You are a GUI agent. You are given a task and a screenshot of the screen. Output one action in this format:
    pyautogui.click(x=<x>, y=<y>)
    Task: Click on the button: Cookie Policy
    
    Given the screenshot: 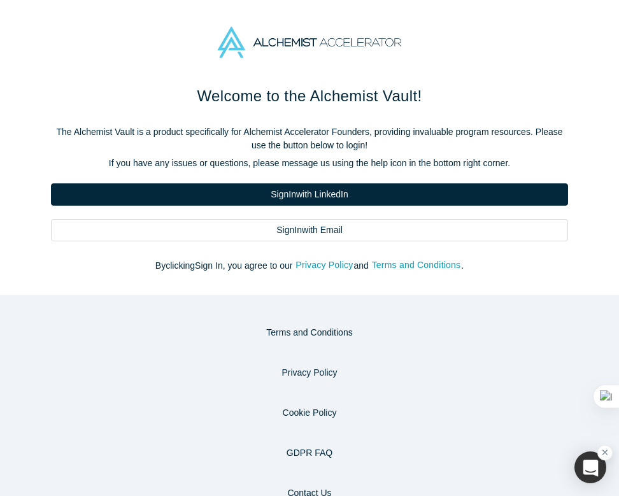 What is the action you would take?
    pyautogui.click(x=310, y=413)
    